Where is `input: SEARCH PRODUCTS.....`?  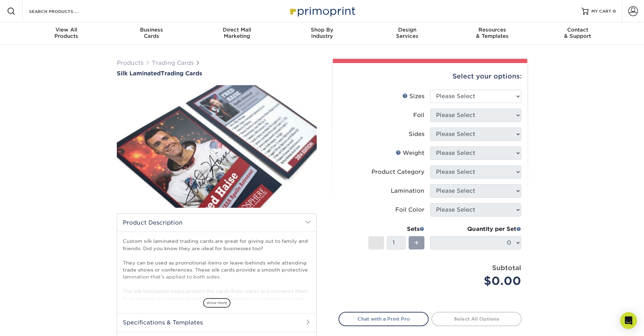
input: SEARCH PRODUCTS..... is located at coordinates (62, 12).